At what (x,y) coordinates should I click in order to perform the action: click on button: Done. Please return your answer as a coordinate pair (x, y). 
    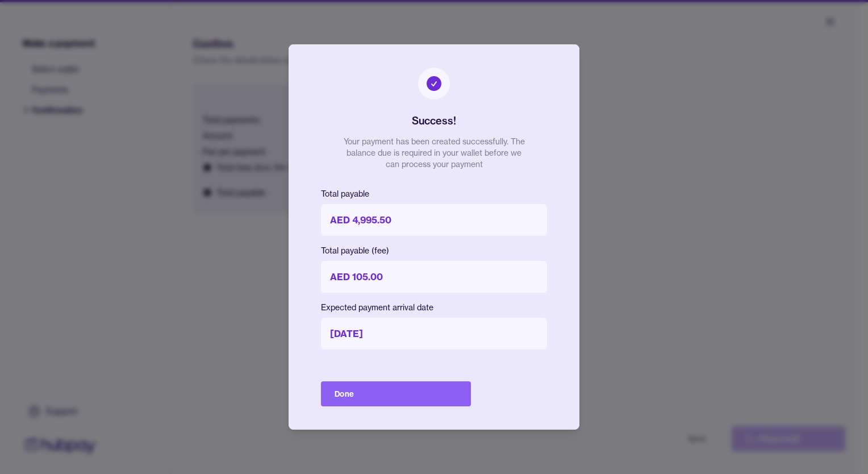
    Looking at the image, I should click on (396, 394).